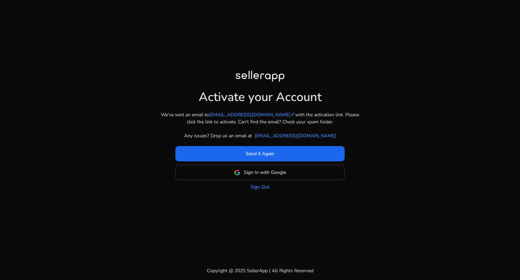 This screenshot has width=520, height=280. Describe the element at coordinates (260, 153) in the screenshot. I see `span: Send it Again` at that location.